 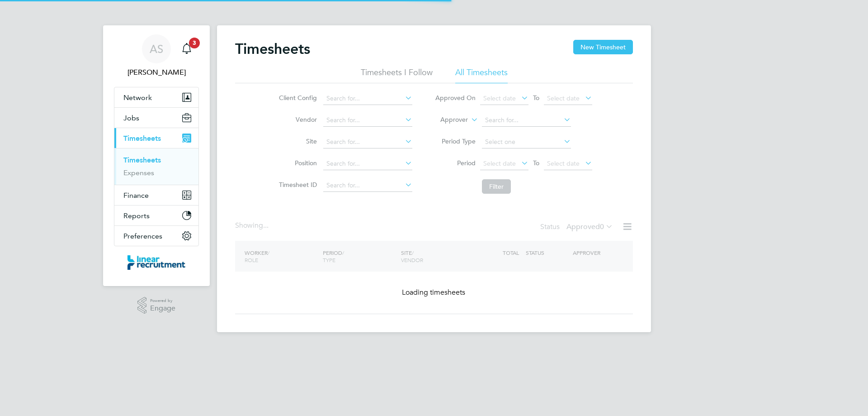 I want to click on a: Go to home page, so click(x=156, y=262).